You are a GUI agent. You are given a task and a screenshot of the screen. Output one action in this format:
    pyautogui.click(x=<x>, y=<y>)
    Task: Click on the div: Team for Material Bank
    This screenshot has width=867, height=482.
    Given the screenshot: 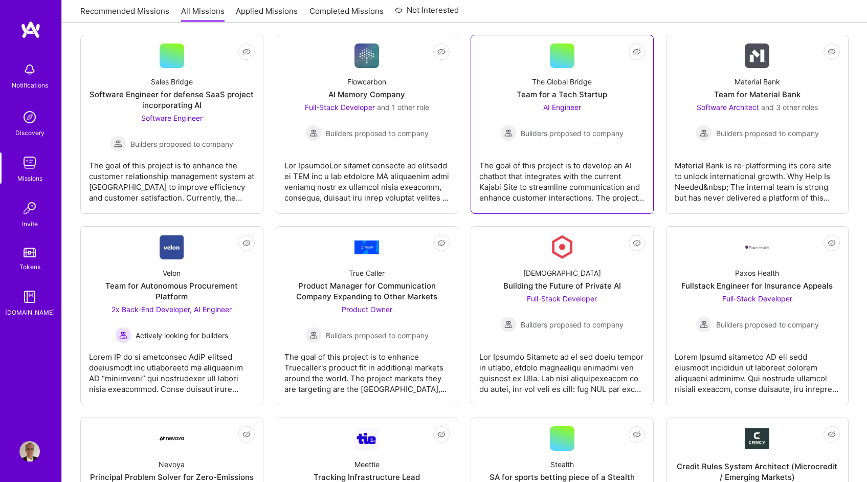 What is the action you would take?
    pyautogui.click(x=757, y=94)
    